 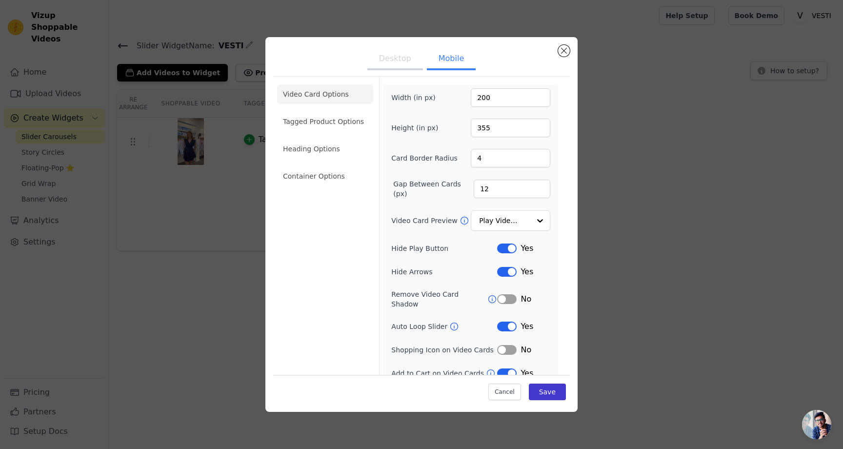 What do you see at coordinates (325, 149) in the screenshot?
I see `li: Heading Options` at bounding box center [325, 149].